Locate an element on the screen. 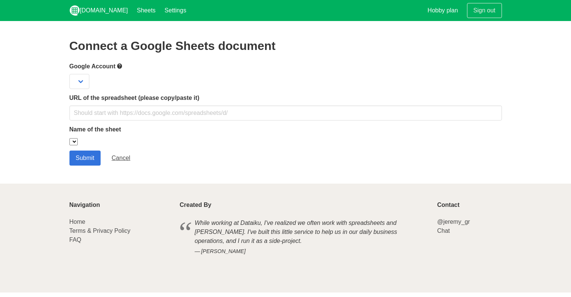 This screenshot has width=571, height=297. h2: Connect a Google Sheets document is located at coordinates (286, 46).